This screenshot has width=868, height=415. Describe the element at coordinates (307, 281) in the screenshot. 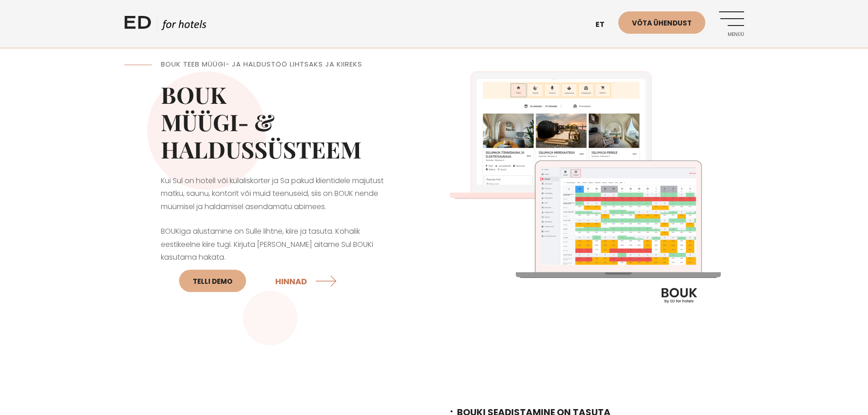

I see `a: HINNAD` at that location.